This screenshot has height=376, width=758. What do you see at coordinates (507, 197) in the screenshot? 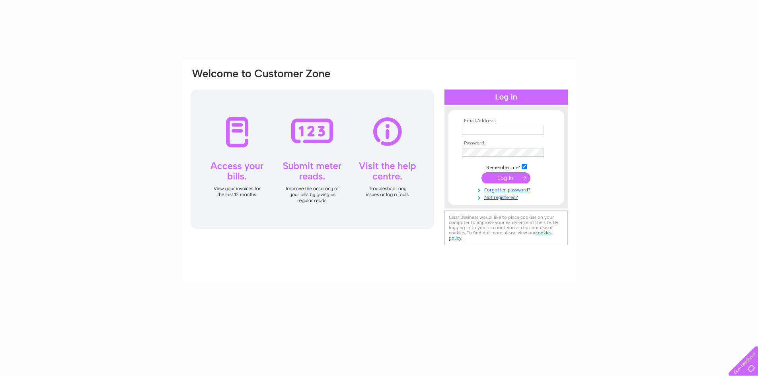
I see `a: Not registered?` at bounding box center [507, 197].